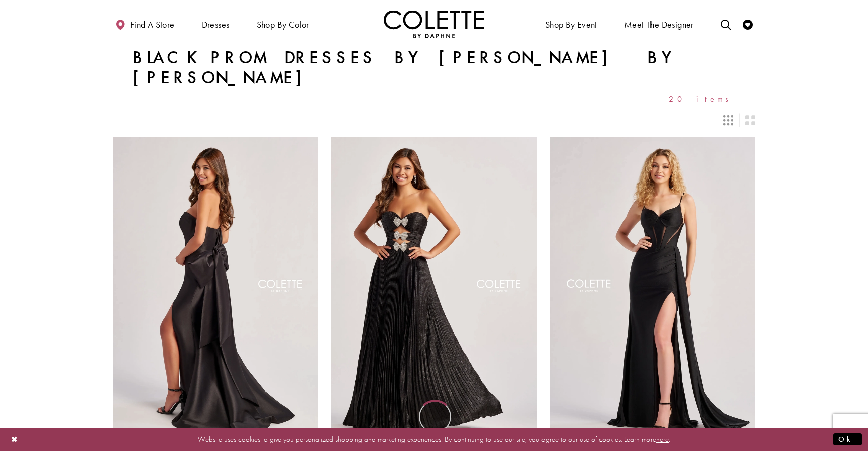  What do you see at coordinates (702, 99) in the screenshot?
I see `span: 20 items` at bounding box center [702, 99].